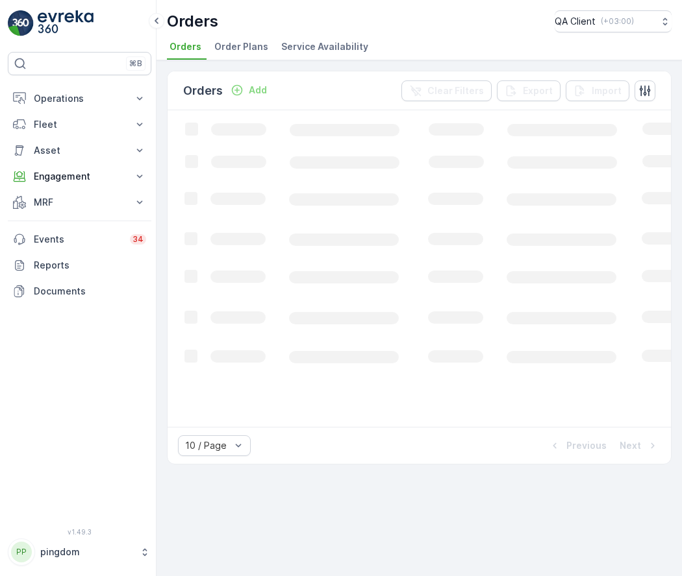 The width and height of the screenshot is (682, 576). Describe the element at coordinates (79, 203) in the screenshot. I see `button: MRF` at that location.